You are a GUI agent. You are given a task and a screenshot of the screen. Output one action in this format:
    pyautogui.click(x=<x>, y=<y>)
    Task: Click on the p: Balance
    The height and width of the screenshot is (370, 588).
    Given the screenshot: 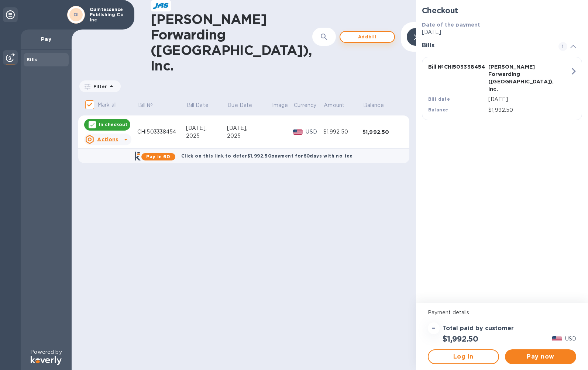 What is the action you would take?
    pyautogui.click(x=374, y=105)
    